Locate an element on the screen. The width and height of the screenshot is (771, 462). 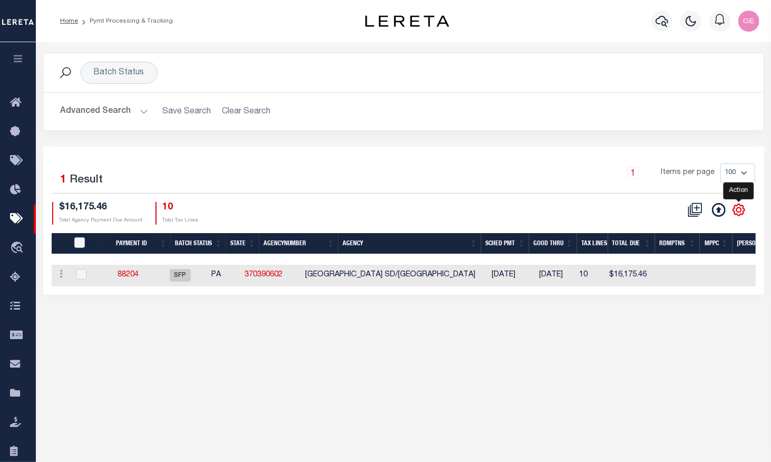
i: travel_explore is located at coordinates (18, 248).